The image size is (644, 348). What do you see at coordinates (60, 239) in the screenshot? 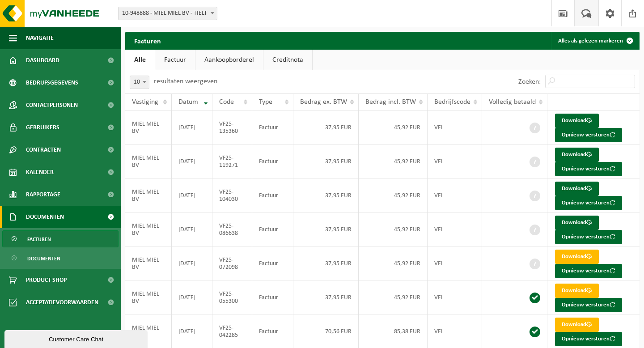
I see `a: Facturen` at bounding box center [60, 239].